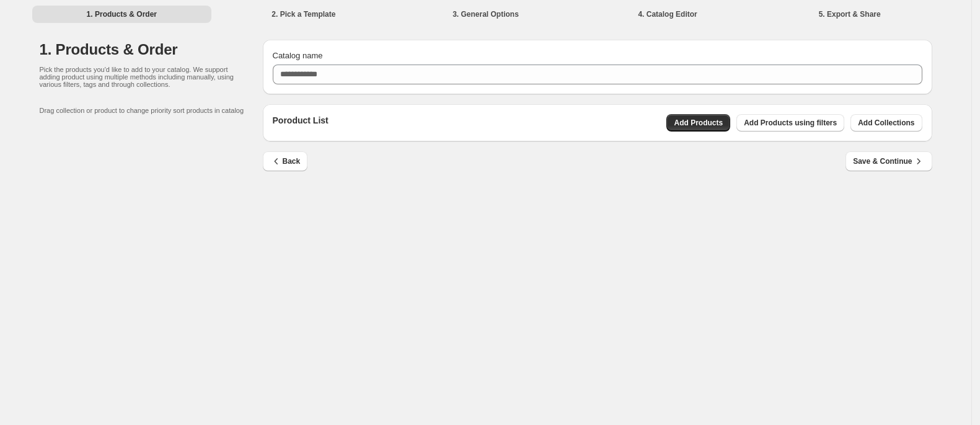 The height and width of the screenshot is (425, 980). Describe the element at coordinates (285, 161) in the screenshot. I see `button: Back` at that location.